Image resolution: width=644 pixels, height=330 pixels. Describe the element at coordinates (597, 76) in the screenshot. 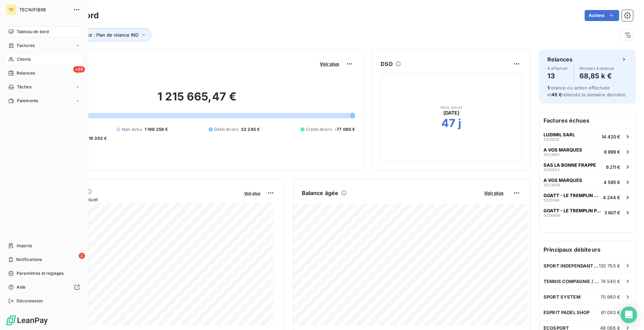

I see `h4: 68,85 k €` at that location.